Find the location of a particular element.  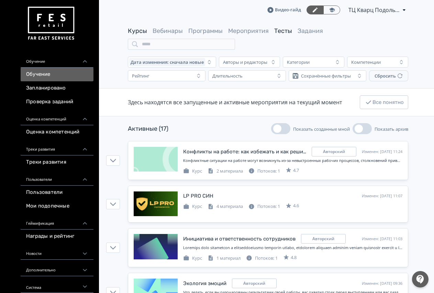

div: 1 материал is located at coordinates (224, 259).